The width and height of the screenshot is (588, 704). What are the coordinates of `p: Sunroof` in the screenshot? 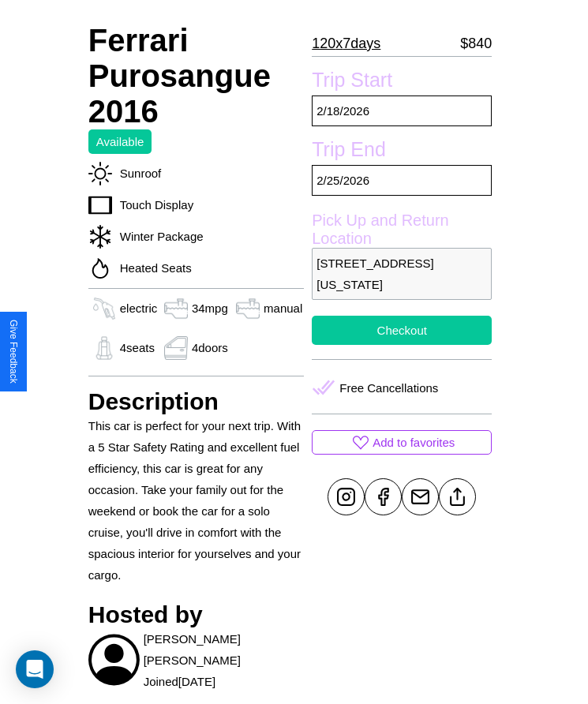 It's located at (136, 173).